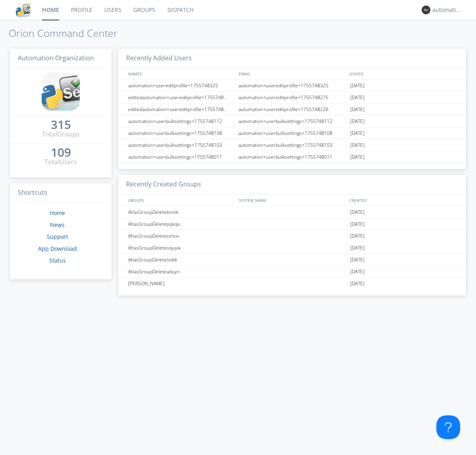 This screenshot has height=455, width=476. I want to click on div: Total Users, so click(61, 162).